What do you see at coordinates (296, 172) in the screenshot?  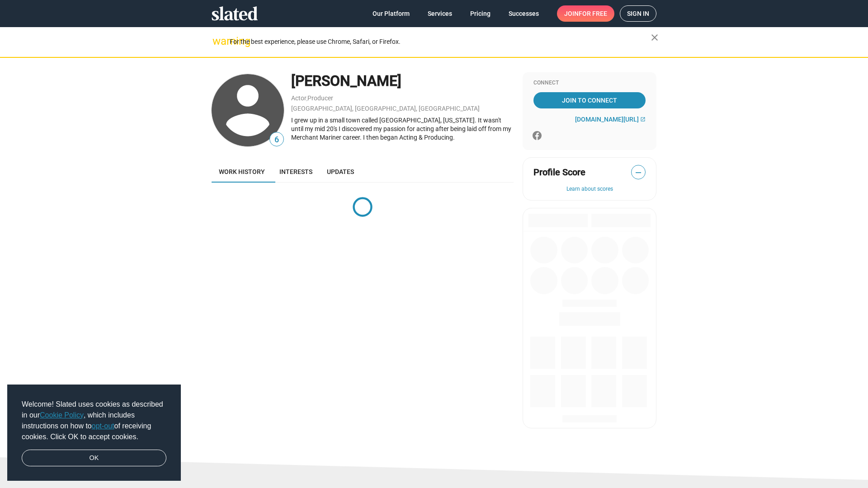 I see `span: Interests` at bounding box center [296, 172].